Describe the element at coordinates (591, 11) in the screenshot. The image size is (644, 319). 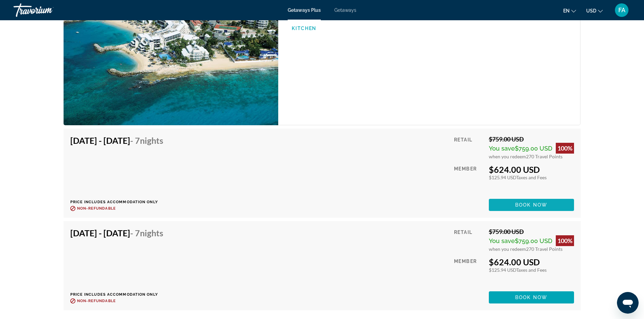
I see `span: USD` at that location.